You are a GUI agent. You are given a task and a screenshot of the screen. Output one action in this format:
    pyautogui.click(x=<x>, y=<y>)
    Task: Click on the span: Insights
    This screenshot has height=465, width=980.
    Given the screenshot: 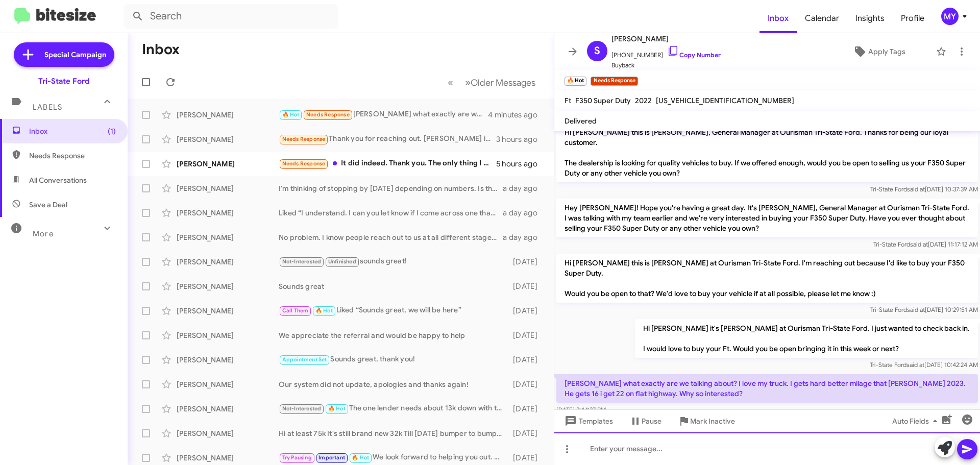 What is the action you would take?
    pyautogui.click(x=870, y=18)
    